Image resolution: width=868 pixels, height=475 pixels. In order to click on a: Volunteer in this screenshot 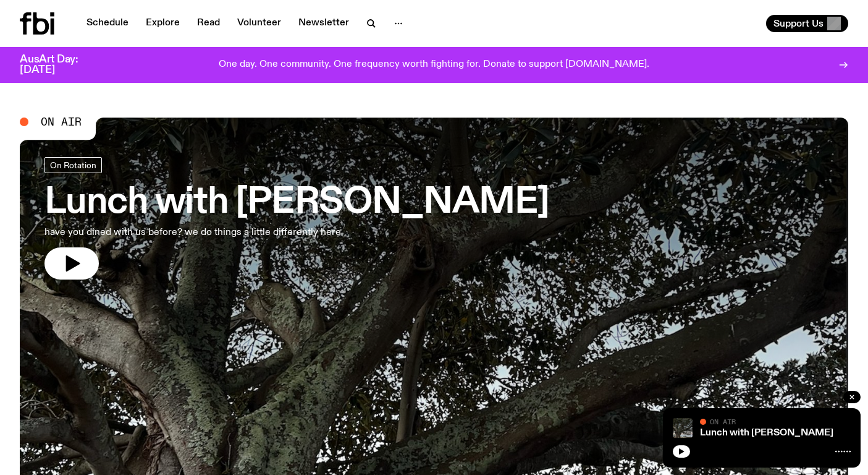, I will do `click(259, 23)`.